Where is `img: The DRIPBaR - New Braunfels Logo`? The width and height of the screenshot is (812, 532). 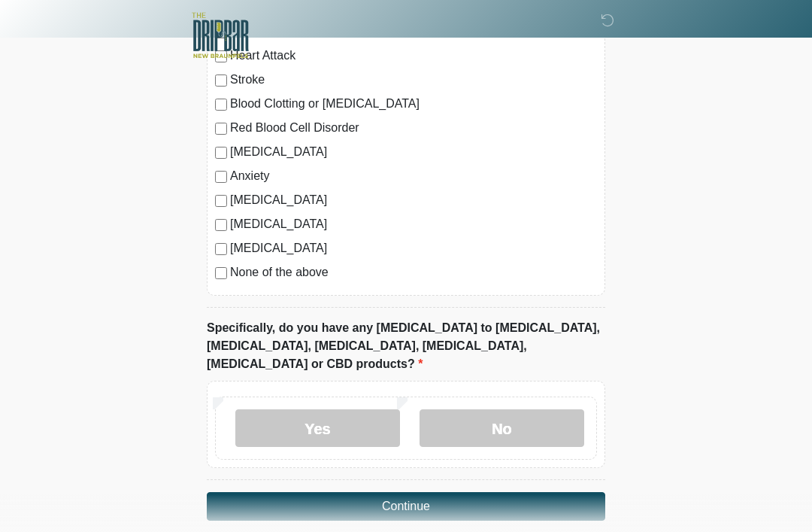
img: The DRIPBaR - New Braunfels Logo is located at coordinates (221, 35).